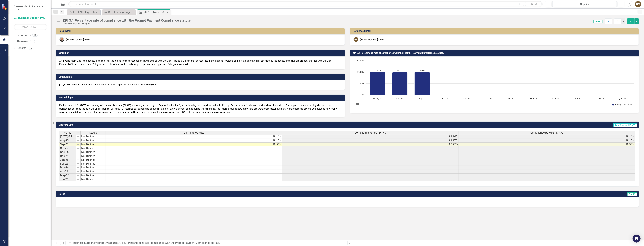 The height and width of the screenshot is (246, 644). I want to click on a: FDLE Strategic Plan, so click(83, 12).